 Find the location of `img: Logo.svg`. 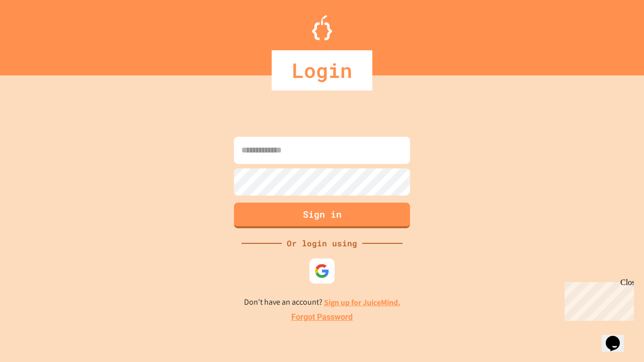

img: Logo.svg is located at coordinates (322, 27).